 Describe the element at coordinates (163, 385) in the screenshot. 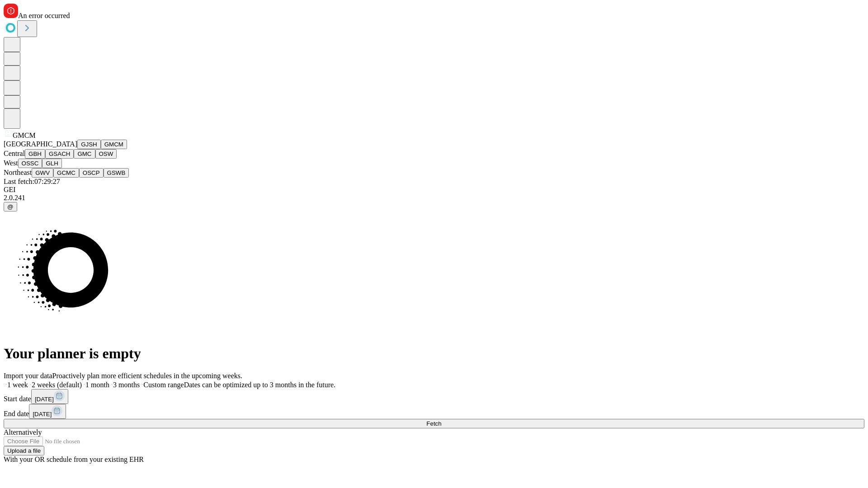

I see `span: Custom range` at that location.